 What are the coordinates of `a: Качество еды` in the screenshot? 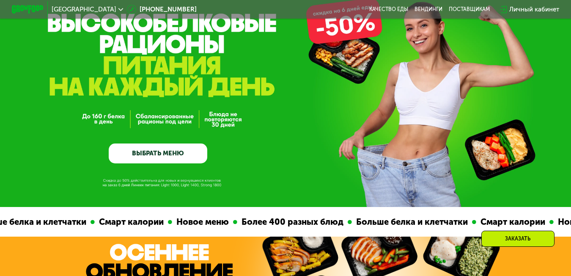 It's located at (389, 9).